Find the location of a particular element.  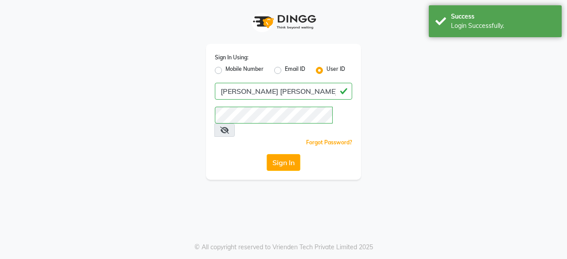

label: Mobile Number is located at coordinates (245, 70).